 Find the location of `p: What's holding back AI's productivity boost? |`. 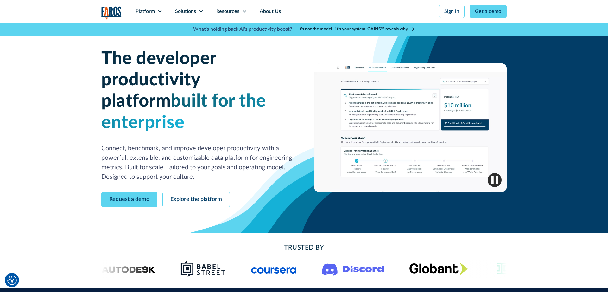

p: What's holding back AI's productivity boost? | is located at coordinates (245, 29).